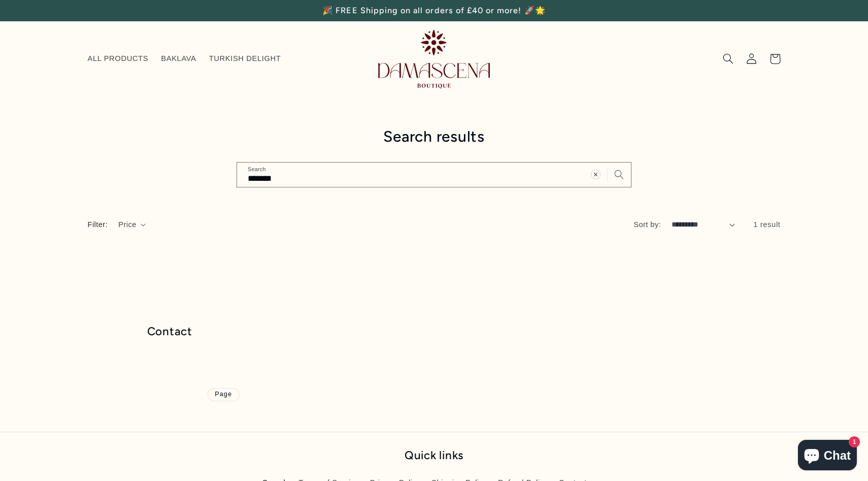 The width and height of the screenshot is (868, 481). Describe the element at coordinates (98, 225) in the screenshot. I see `h2: Filter:` at that location.